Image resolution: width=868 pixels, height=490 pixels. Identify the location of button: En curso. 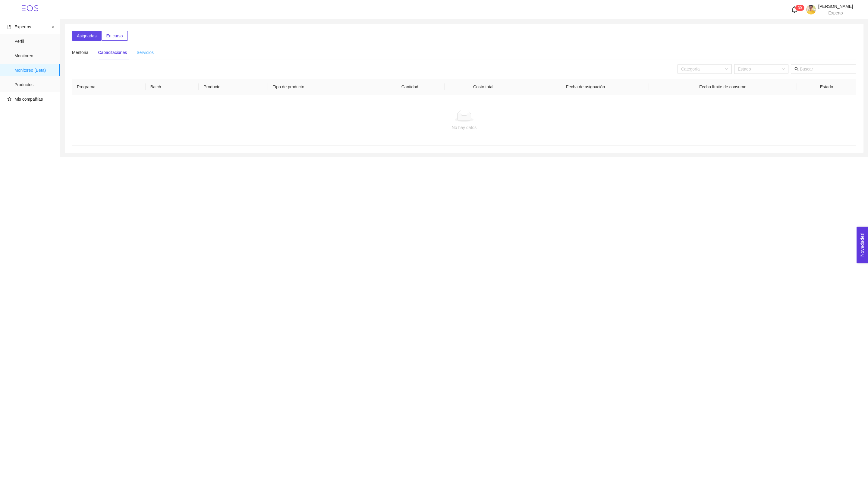
(114, 36).